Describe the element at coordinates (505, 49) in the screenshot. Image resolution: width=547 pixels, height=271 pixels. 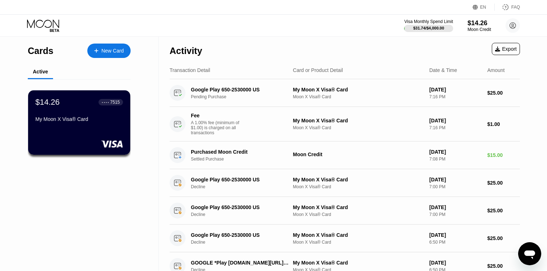
I see `div: Export` at that location.